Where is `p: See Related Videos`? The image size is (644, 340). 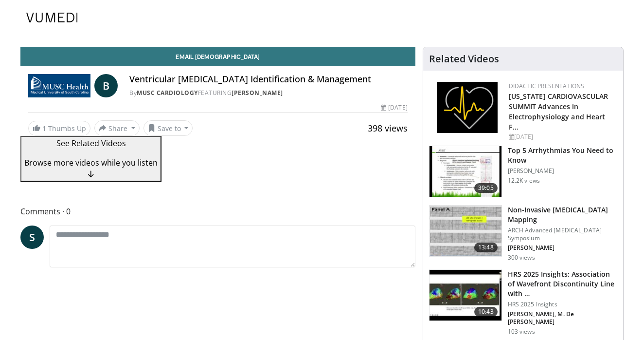
p: See Related Videos is located at coordinates (91, 143).